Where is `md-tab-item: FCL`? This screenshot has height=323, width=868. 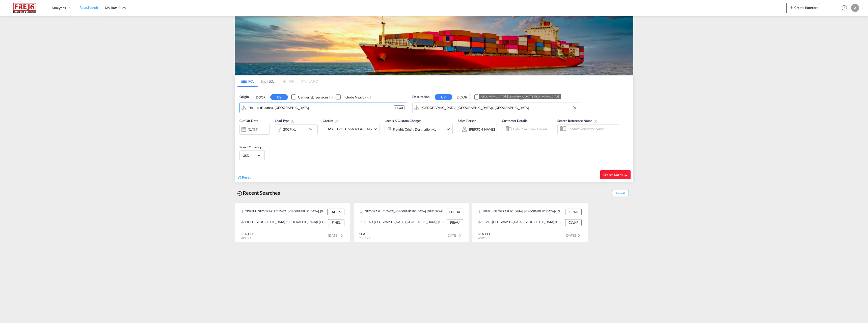 md-tab-item: FCL is located at coordinates (248, 81).